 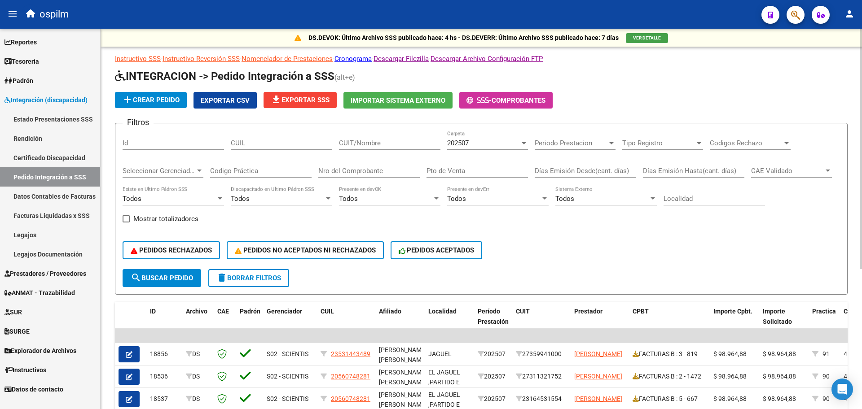 I want to click on span: SUR, so click(x=13, y=312).